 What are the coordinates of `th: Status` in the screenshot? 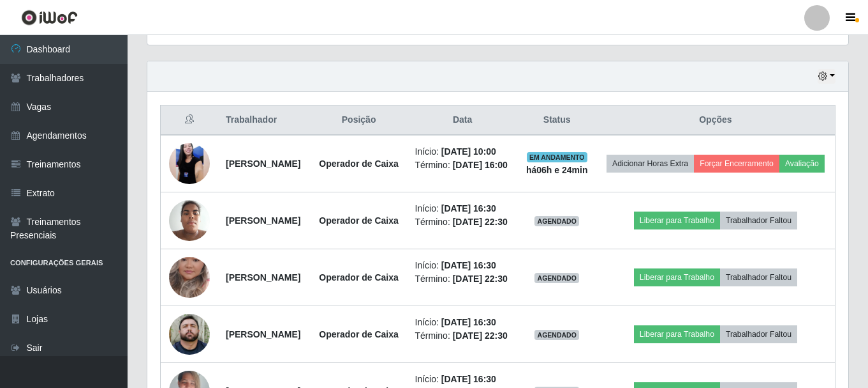 It's located at (557, 120).